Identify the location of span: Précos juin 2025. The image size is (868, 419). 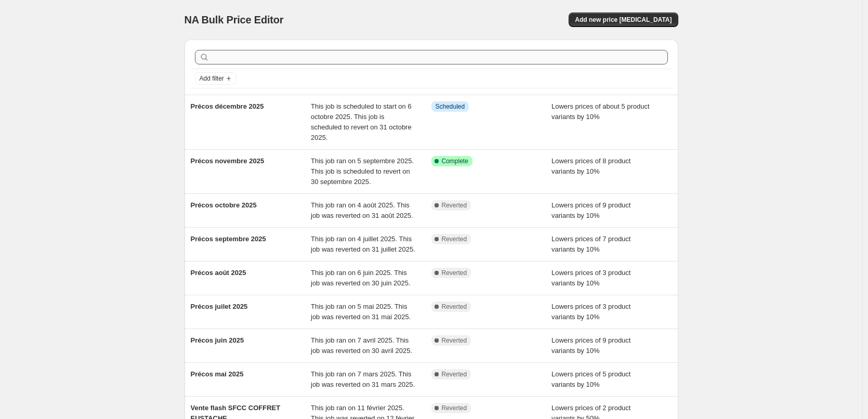
(217, 340).